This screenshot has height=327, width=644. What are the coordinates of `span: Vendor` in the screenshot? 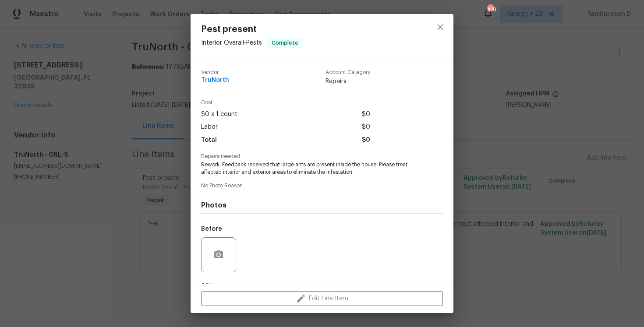 It's located at (215, 72).